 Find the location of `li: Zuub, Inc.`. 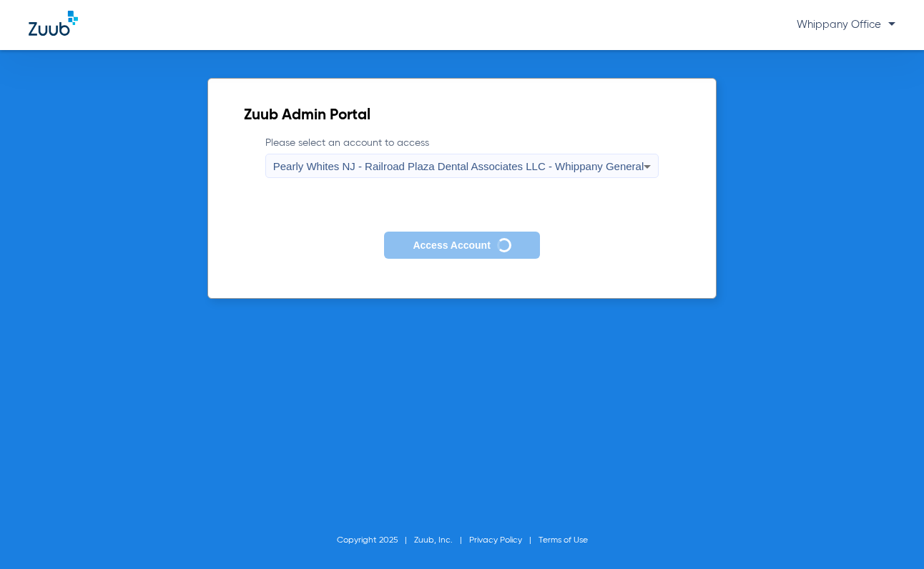

li: Zuub, Inc. is located at coordinates (441, 540).